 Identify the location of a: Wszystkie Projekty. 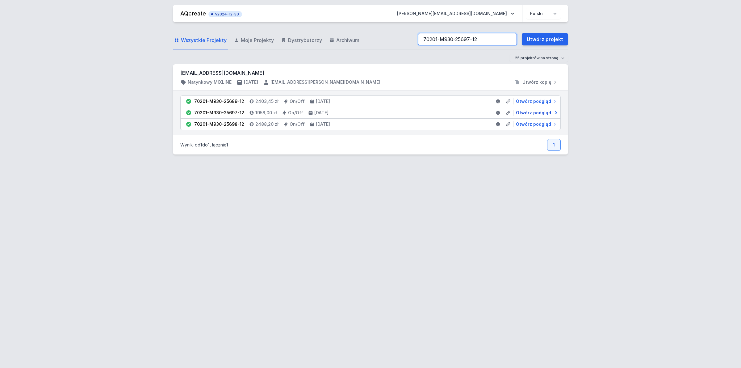
(200, 40).